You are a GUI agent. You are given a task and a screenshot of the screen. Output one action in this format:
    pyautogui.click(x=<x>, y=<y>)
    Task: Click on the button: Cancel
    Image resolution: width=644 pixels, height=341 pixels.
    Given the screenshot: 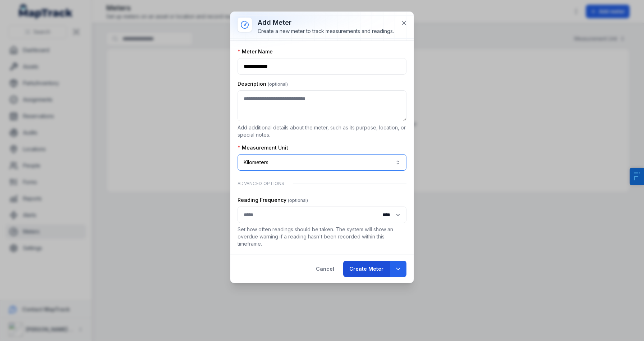 What is the action you would take?
    pyautogui.click(x=325, y=269)
    